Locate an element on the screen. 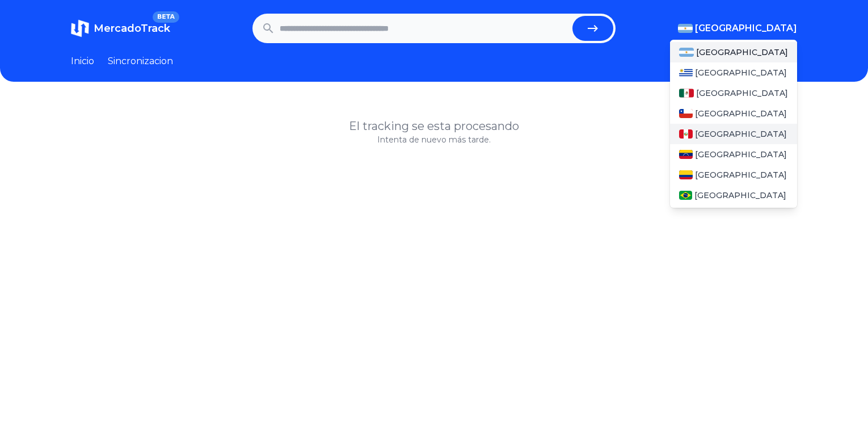  img: Colombia is located at coordinates (686, 174).